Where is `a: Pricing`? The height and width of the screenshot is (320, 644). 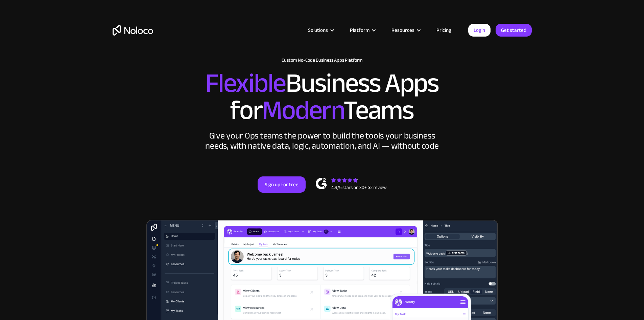 a: Pricing is located at coordinates (444, 30).